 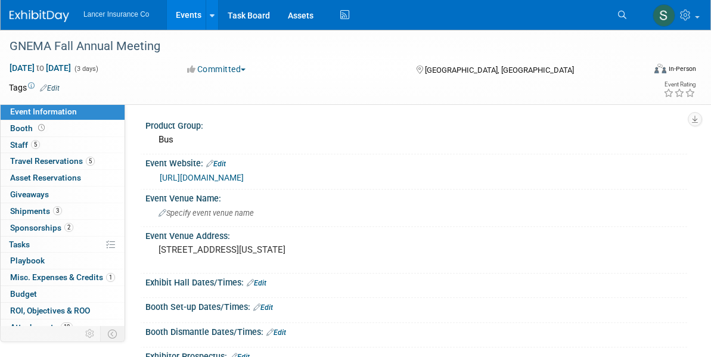 What do you see at coordinates (41, 327) in the screenshot?
I see `span: Attachments` at bounding box center [41, 327].